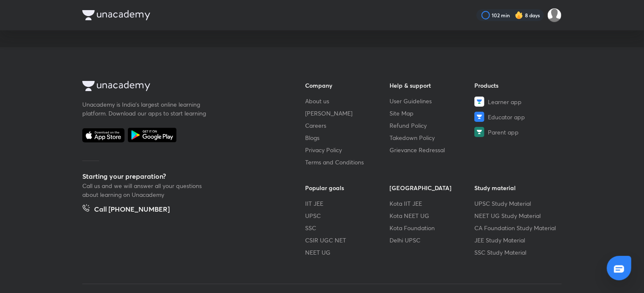 The height and width of the screenshot is (293, 644). I want to click on img: streak, so click(519, 15).